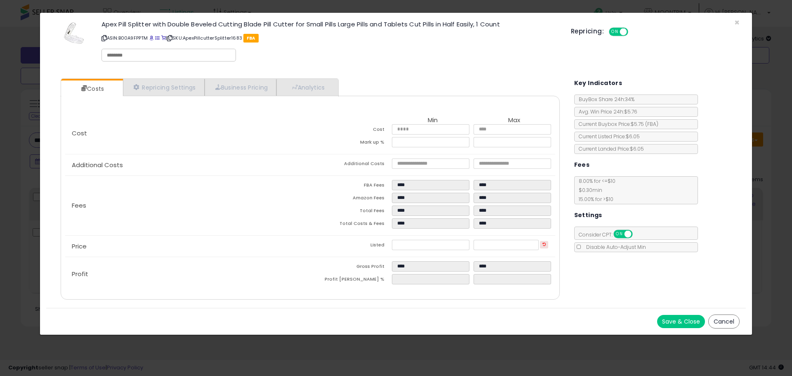  What do you see at coordinates (351, 246) in the screenshot?
I see `td: Listed` at bounding box center [351, 246].